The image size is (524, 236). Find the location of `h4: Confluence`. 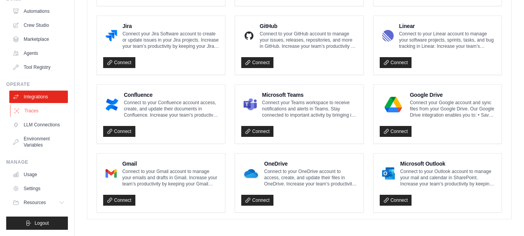

h4: Confluence is located at coordinates (171, 95).